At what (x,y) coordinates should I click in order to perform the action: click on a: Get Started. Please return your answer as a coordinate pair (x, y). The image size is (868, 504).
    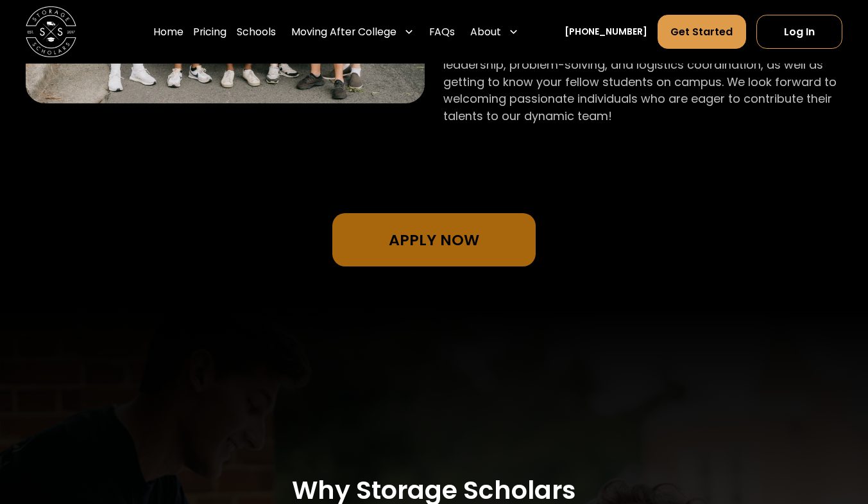
    Looking at the image, I should click on (702, 32).